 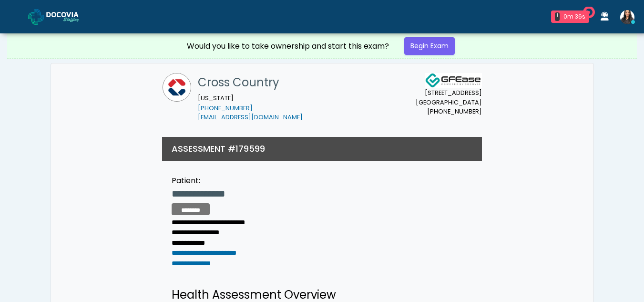 What do you see at coordinates (454, 80) in the screenshot?
I see `img: Docovia Staffing Logo` at bounding box center [454, 80].